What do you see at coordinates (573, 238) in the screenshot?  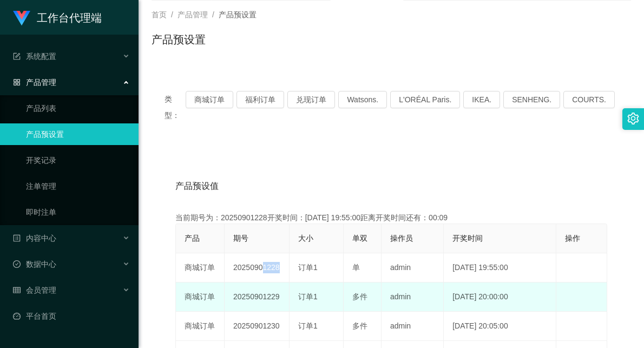 I see `span: 操作` at bounding box center [573, 238].